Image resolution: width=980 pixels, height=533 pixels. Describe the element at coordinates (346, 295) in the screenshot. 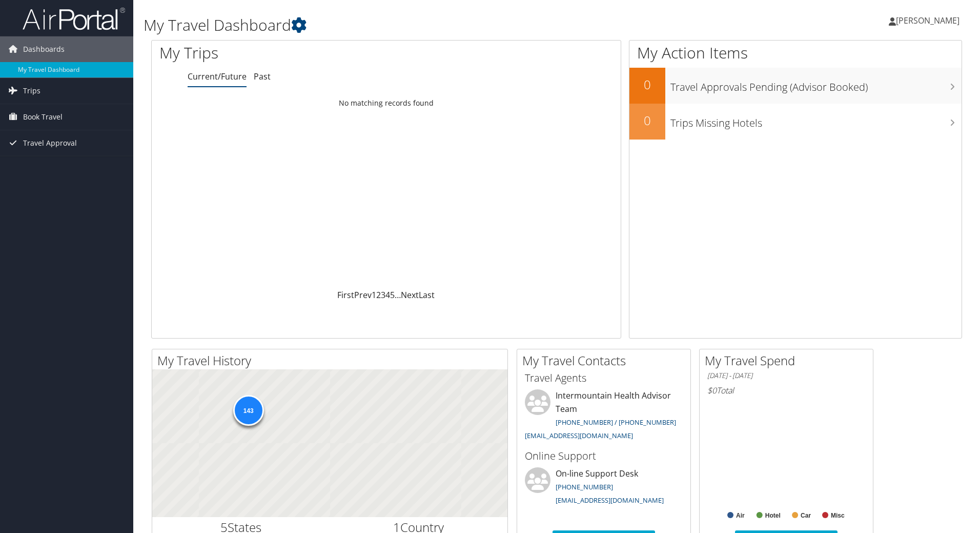

I see `a: First` at that location.